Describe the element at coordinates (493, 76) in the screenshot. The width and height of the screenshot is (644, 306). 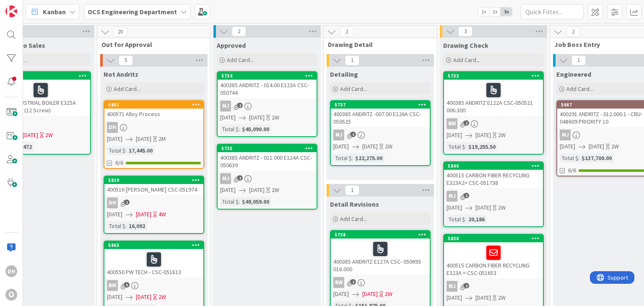
I see `div: 5733` at that location.